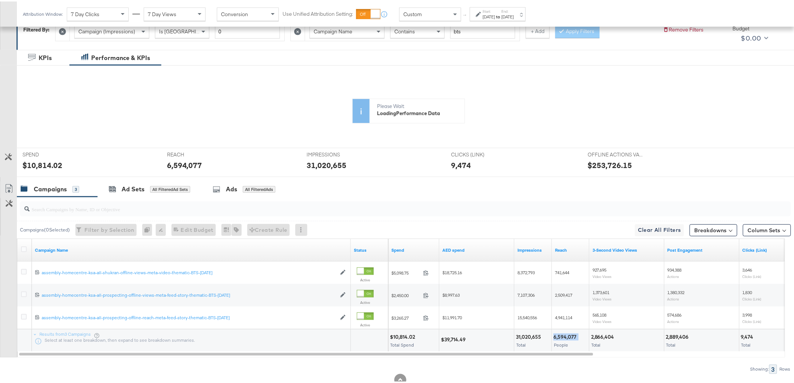 The image size is (794, 383). What do you see at coordinates (452, 316) in the screenshot?
I see `span: $11,991.70` at bounding box center [452, 316].